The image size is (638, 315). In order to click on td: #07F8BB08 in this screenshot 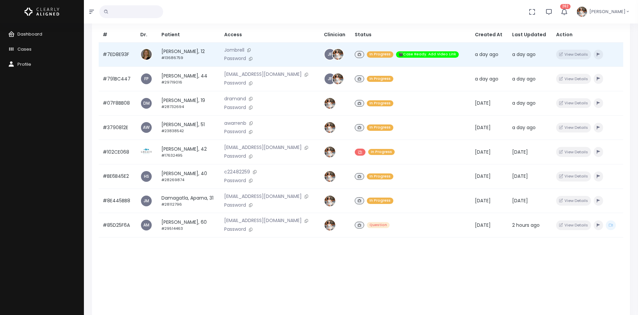, I will do `click(117, 103)`.